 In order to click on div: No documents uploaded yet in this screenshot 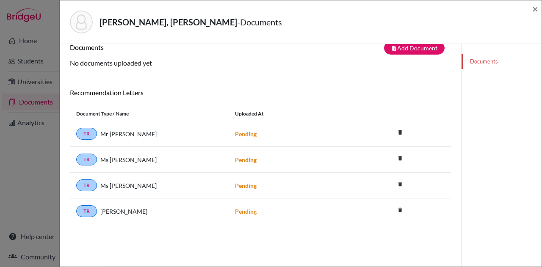, I will do `click(260, 55)`.